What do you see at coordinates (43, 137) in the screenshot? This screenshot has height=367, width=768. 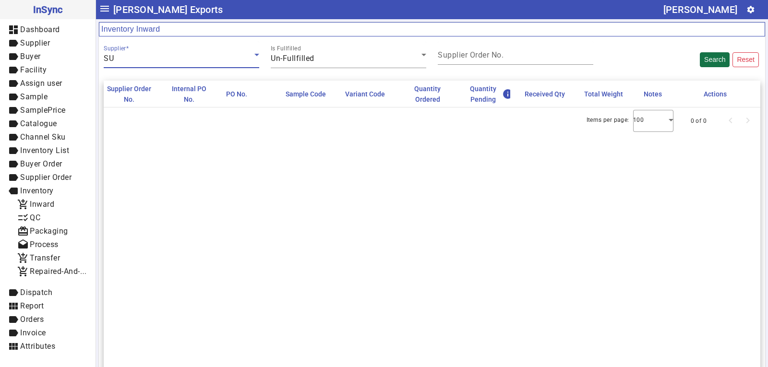 I see `span: Channel Sku` at bounding box center [43, 137].